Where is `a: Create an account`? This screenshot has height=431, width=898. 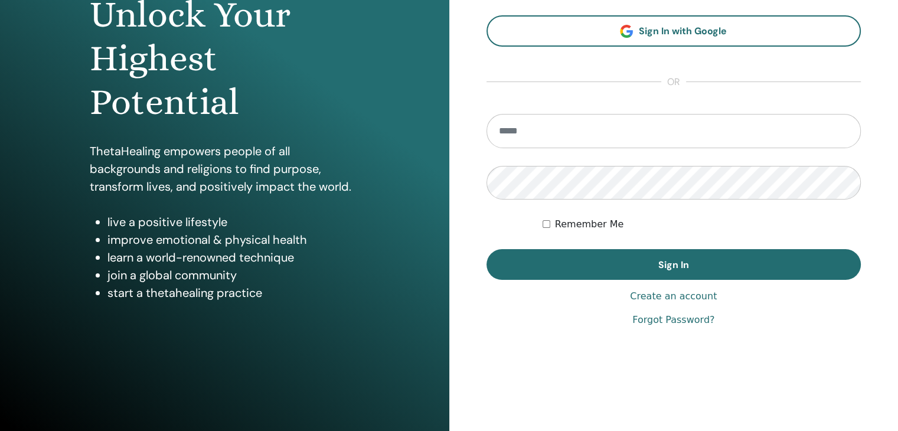
a: Create an account is located at coordinates (673, 297).